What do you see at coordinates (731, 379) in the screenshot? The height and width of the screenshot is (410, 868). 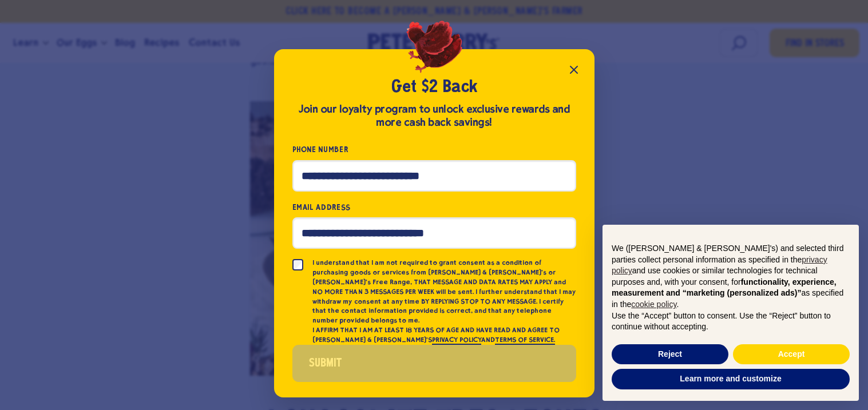 I see `button: Learn more and customize` at bounding box center [731, 379].